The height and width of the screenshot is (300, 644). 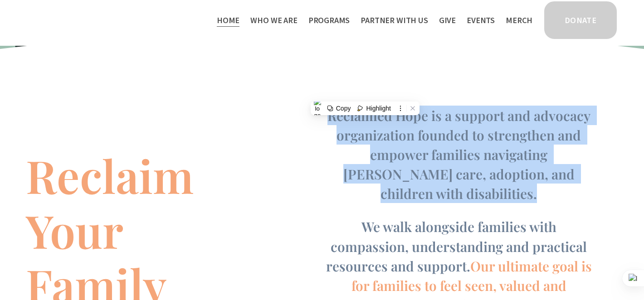 What do you see at coordinates (460, 154) in the screenshot?
I see `span: Reclaimed Hope is a support and advocacy organization founded to strengthen and empower families ...` at bounding box center [460, 154].